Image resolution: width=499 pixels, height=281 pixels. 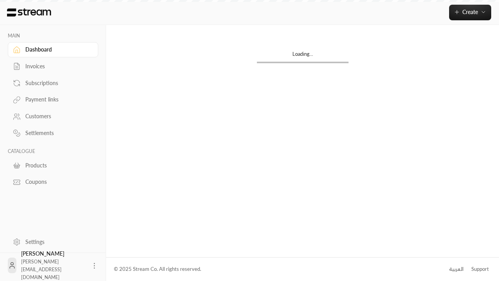 I want to click on a: Customers, so click(x=53, y=116).